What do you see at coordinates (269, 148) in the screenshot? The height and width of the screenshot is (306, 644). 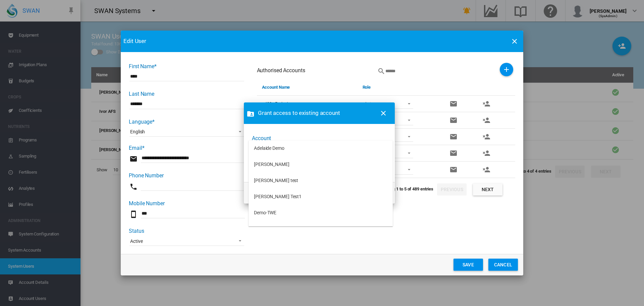 I see `div: Adelaide Demo` at bounding box center [269, 148].